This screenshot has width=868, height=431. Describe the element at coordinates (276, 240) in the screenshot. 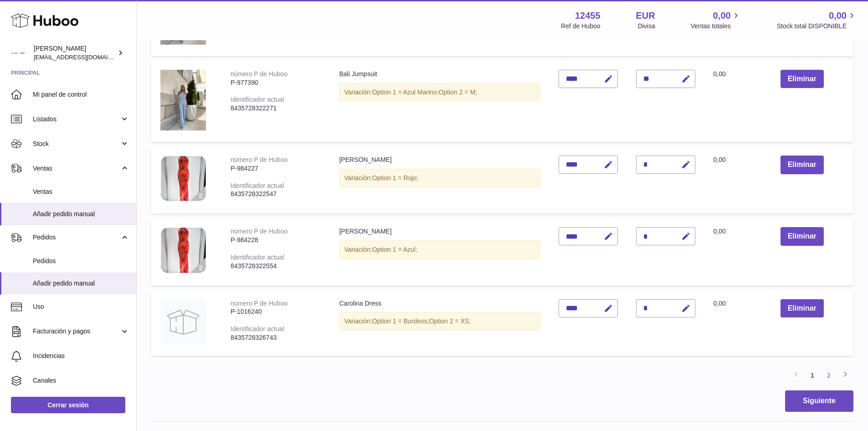

I see `div: P-984228` at that location.